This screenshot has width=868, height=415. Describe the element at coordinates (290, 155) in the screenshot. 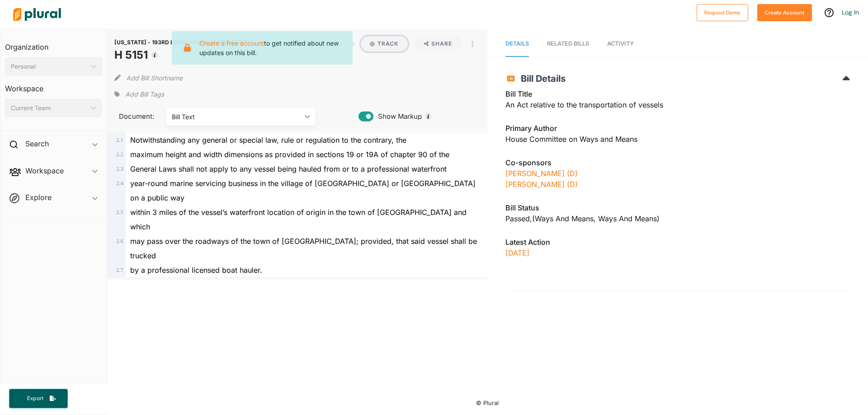

I see `span: maximum height and width dimensions as provided in sections 19 or 19A of chapter 90 of the` at that location.